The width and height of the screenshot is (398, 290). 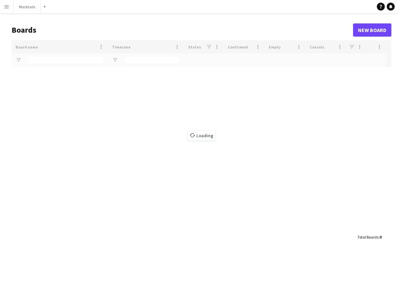 What do you see at coordinates (372, 30) in the screenshot?
I see `a: New Board` at bounding box center [372, 30].